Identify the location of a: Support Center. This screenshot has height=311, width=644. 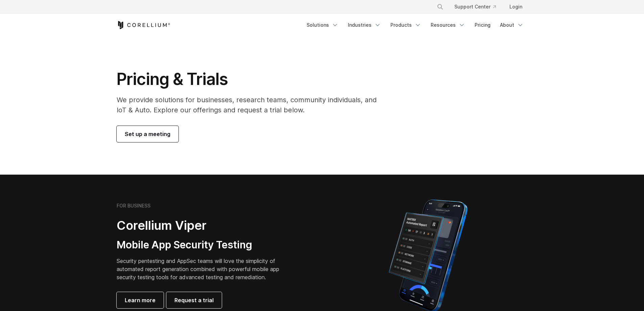
(475, 7).